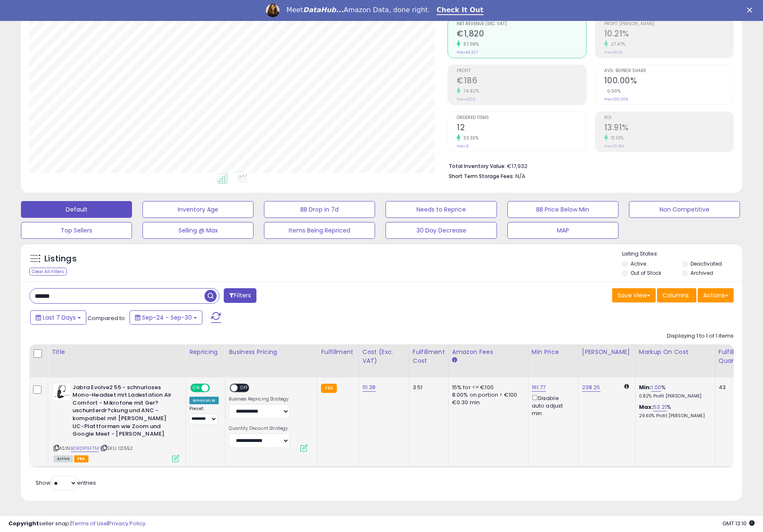 This screenshot has width=763, height=532. What do you see at coordinates (614, 146) in the screenshot?
I see `small: Prev: 10.61%` at bounding box center [614, 146].